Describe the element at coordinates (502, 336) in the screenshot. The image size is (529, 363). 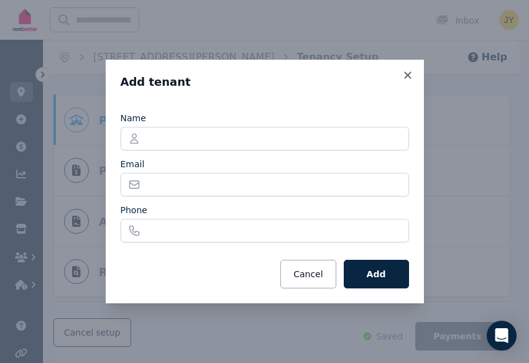
I see `div: Open Intercom Messenger` at that location.